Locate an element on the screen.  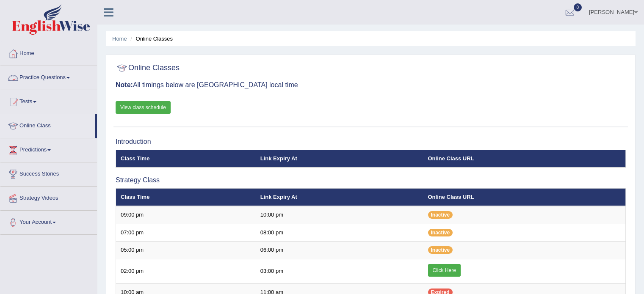
h3: Introduction is located at coordinates (370, 142).